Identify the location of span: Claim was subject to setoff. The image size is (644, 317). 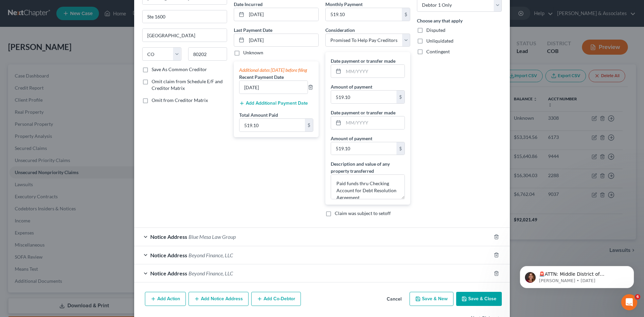
(363, 213).